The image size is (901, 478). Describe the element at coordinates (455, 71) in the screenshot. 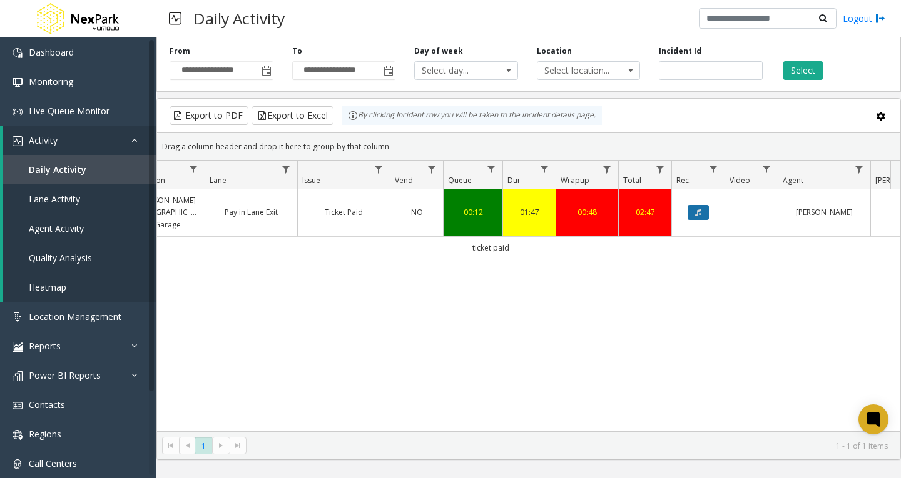

I see `span: Select day...` at that location.